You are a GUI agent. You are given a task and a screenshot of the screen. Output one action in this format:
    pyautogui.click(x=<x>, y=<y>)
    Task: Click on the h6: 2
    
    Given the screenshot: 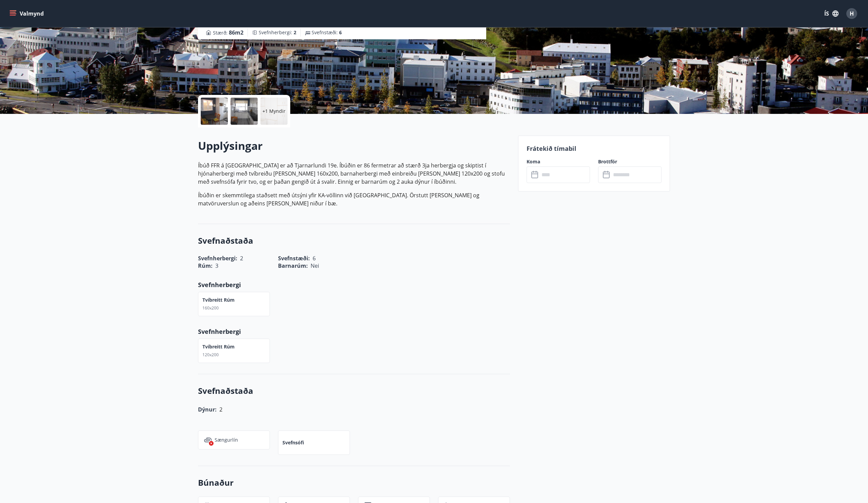 What is the action you would take?
    pyautogui.click(x=220, y=410)
    